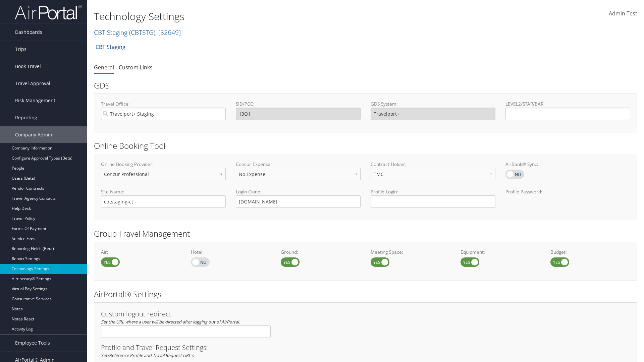 The height and width of the screenshot is (362, 644). What do you see at coordinates (171, 322) in the screenshot?
I see `em: Set the URL where a user will be directed after logging out of AirPortal.` at bounding box center [171, 322].